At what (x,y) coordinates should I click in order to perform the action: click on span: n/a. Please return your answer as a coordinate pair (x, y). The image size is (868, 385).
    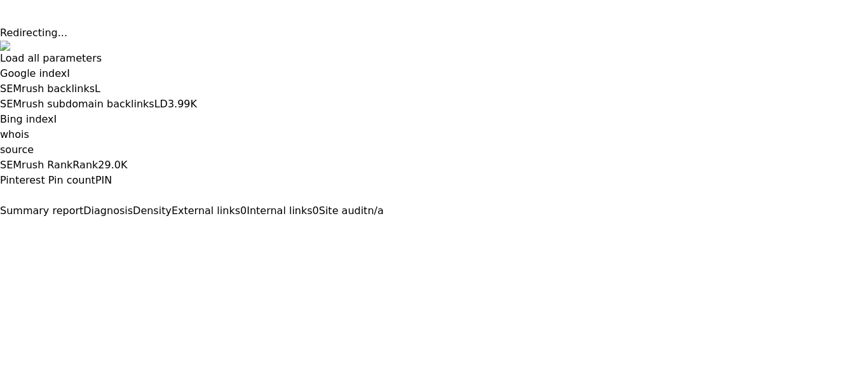
    Looking at the image, I should click on (374, 211).